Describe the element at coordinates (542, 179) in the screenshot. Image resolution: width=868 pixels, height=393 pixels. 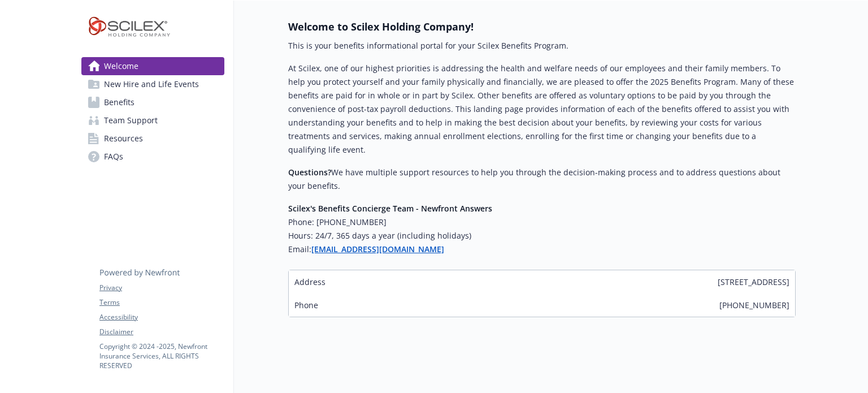
I see `p: We have multiple support resources to help you through the decision-making process and to address...` at that location.